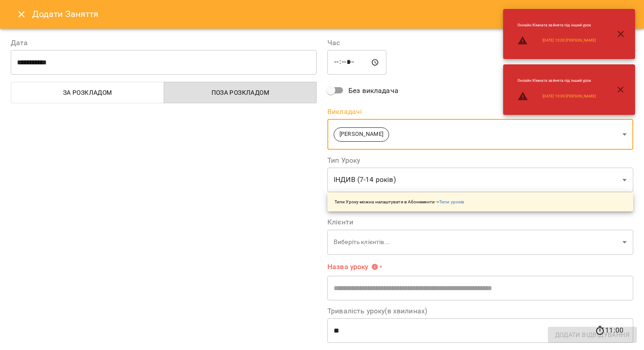  What do you see at coordinates (87, 93) in the screenshot?
I see `button: За розкладом` at bounding box center [87, 93].